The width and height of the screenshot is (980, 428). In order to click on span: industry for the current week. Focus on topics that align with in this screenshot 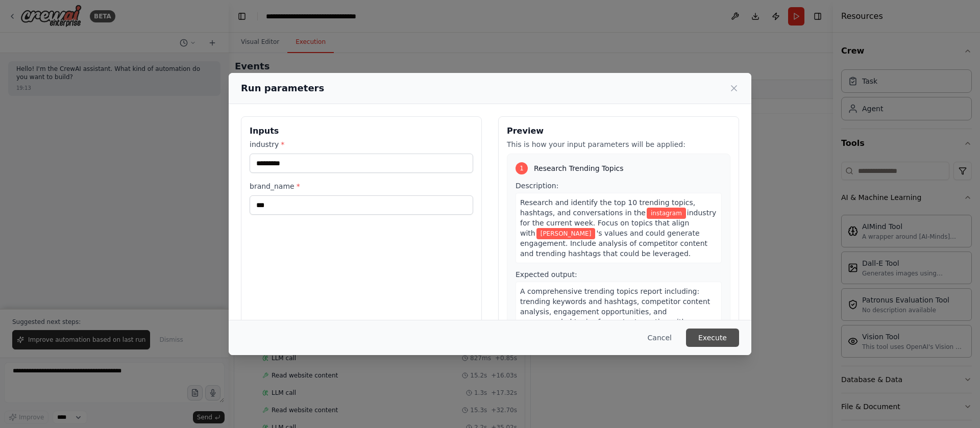, I will do `click(618, 223)`.